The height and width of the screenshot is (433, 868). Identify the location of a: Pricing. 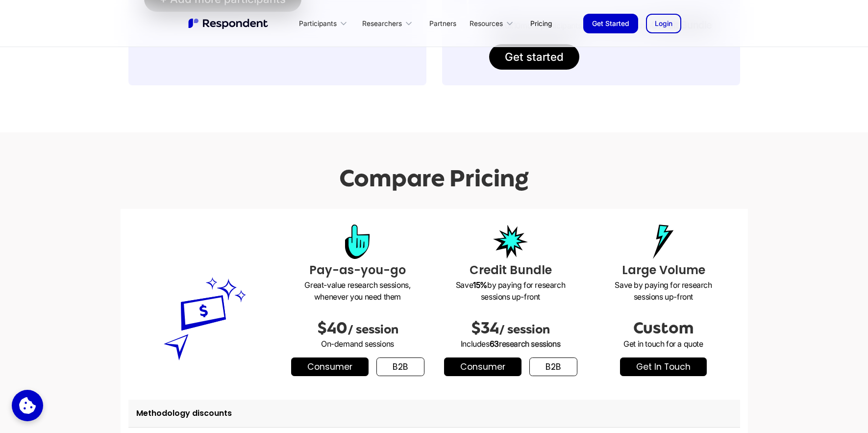
(541, 23).